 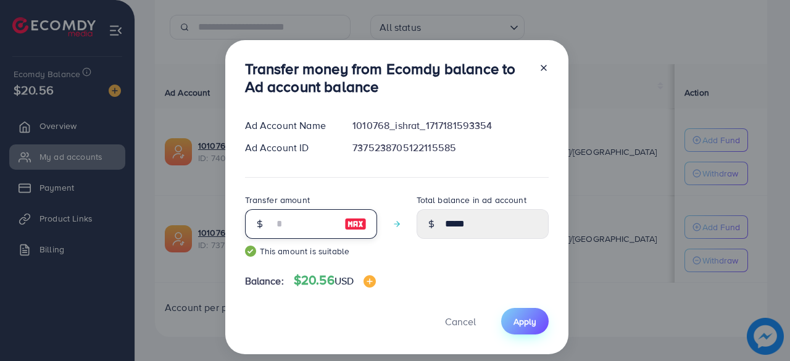 I want to click on small: This amount is suitable, so click(x=311, y=251).